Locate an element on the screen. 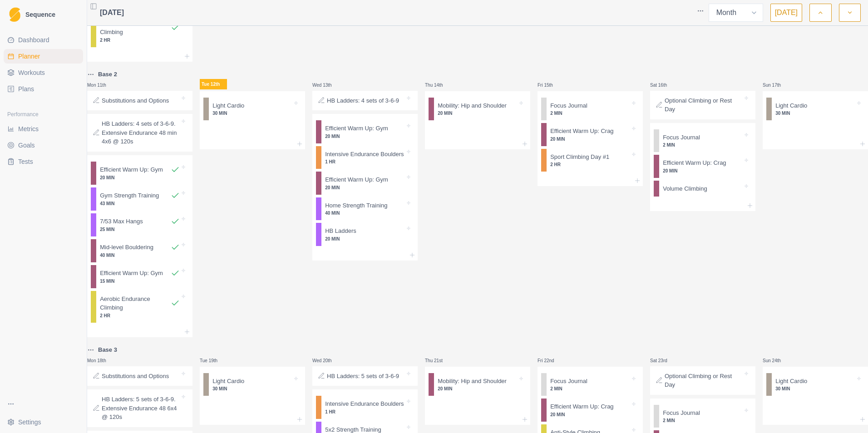  p: Sun 17th is located at coordinates (776, 85).